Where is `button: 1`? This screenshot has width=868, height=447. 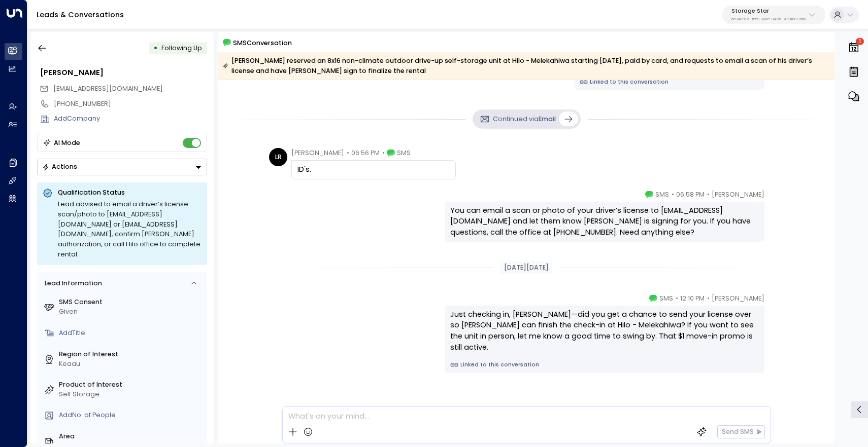 button: 1 is located at coordinates (853, 48).